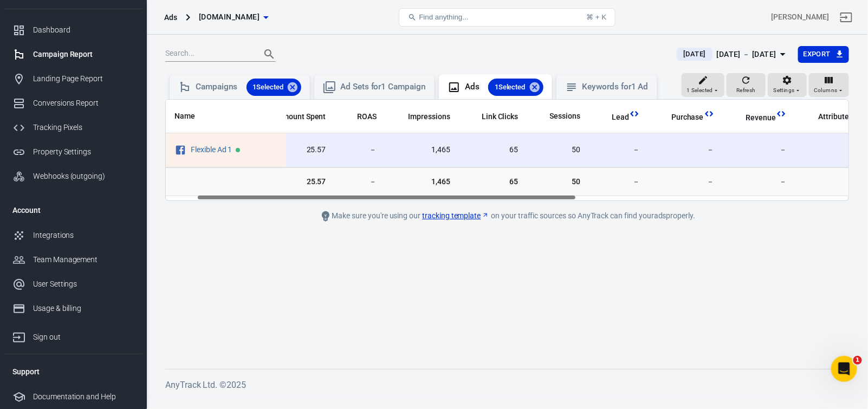  What do you see at coordinates (801, 17) in the screenshot?
I see `div: Account id: wh3fzyA8` at bounding box center [801, 17].